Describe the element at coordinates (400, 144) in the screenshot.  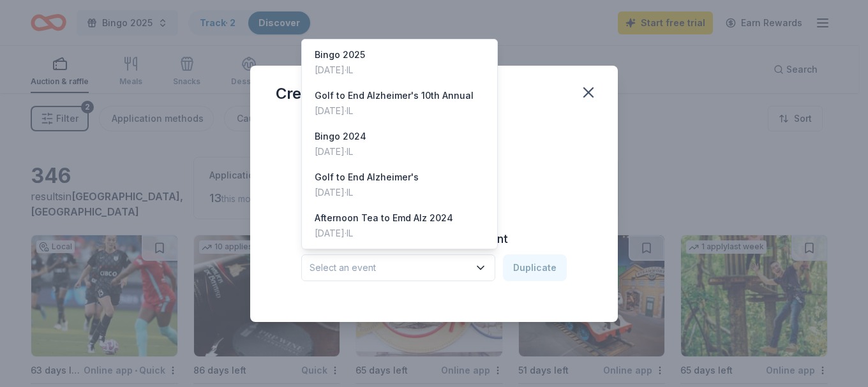
I see `div: Select an event` at that location.